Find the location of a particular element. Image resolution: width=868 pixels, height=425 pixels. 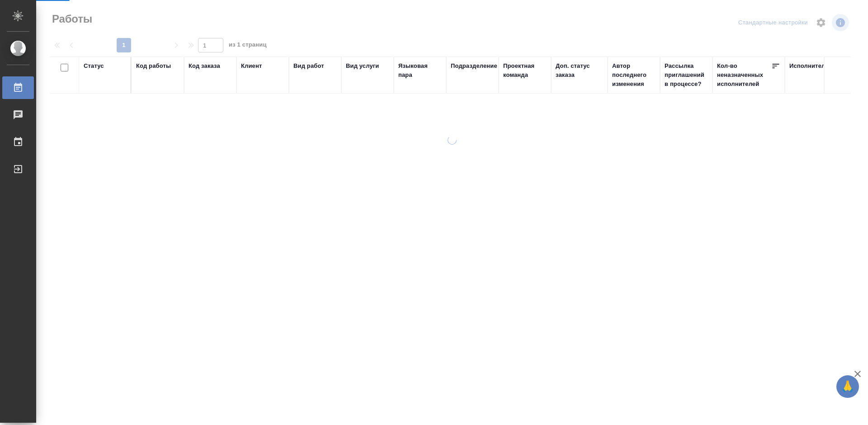

div: Код работы is located at coordinates (153, 66).